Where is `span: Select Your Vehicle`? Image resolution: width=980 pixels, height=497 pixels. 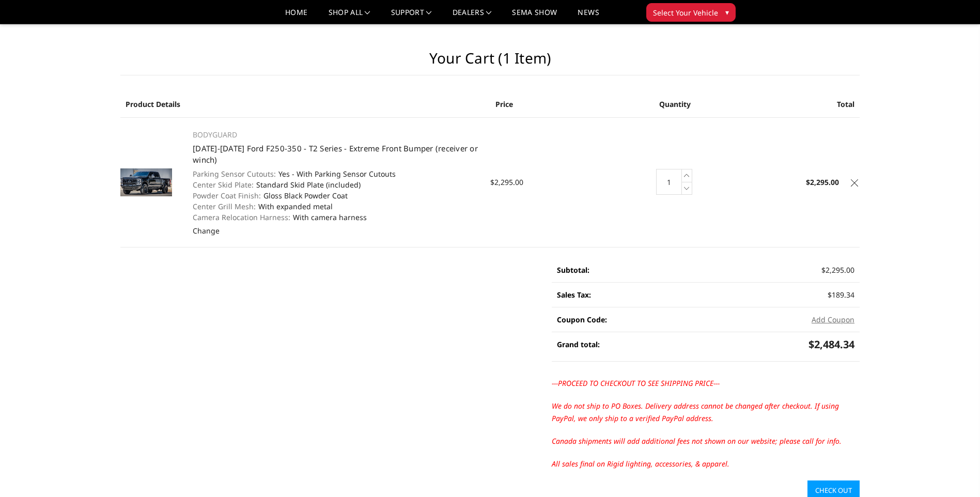
span: Select Your Vehicle is located at coordinates (686, 12).